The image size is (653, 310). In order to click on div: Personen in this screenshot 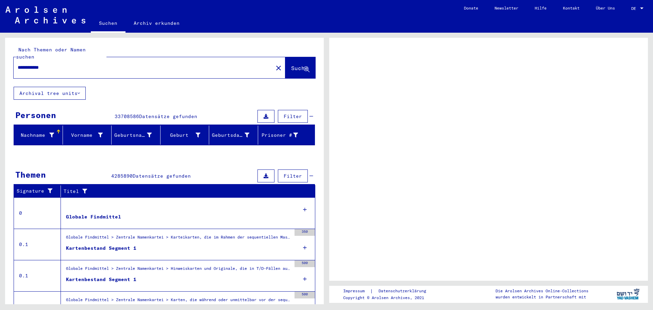, I will do `click(36, 115)`.